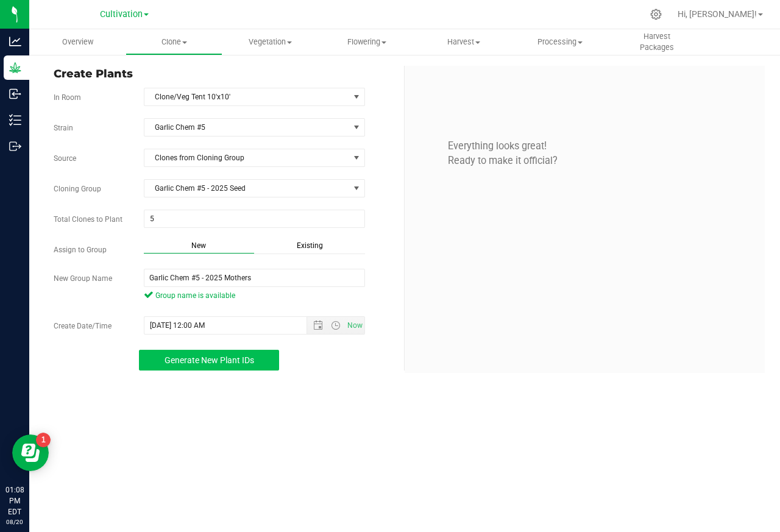  What do you see at coordinates (270, 42) in the screenshot?
I see `a: Vegetation` at bounding box center [270, 42].